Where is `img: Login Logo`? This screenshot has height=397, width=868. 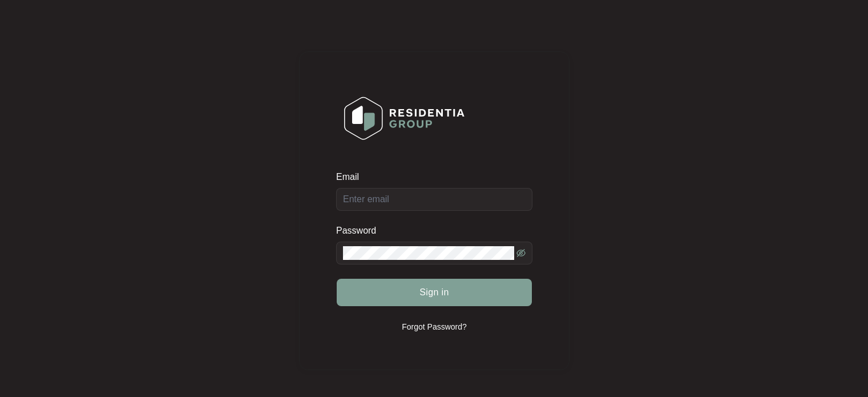
img: Login Logo is located at coordinates (404, 118).